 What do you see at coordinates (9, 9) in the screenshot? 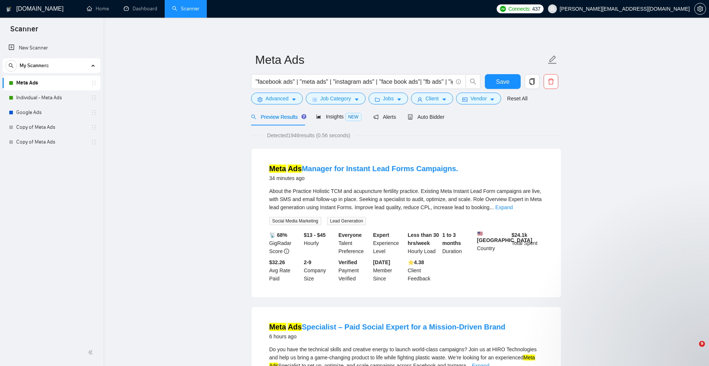
I see `img: logo` at bounding box center [9, 9].